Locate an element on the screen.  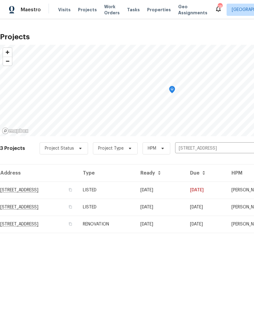
span: Geo Assignments is located at coordinates (193, 10).